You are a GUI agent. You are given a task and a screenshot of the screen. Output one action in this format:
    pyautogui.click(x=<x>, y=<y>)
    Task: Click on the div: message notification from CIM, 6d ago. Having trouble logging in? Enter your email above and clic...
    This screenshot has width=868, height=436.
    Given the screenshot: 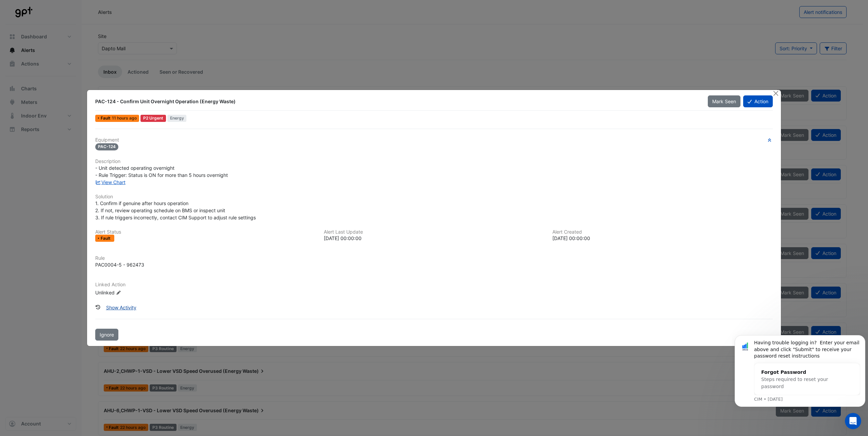 What is the action you would take?
    pyautogui.click(x=68, y=42)
    